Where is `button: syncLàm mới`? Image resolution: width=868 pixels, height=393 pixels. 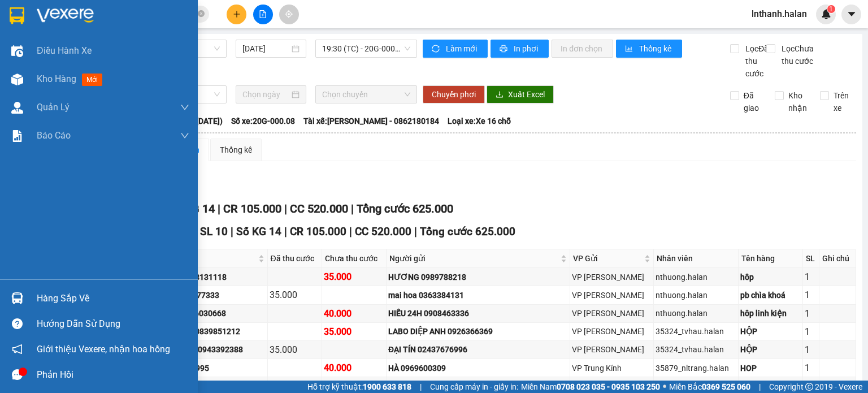
button: syncLàm mới is located at coordinates (455, 49).